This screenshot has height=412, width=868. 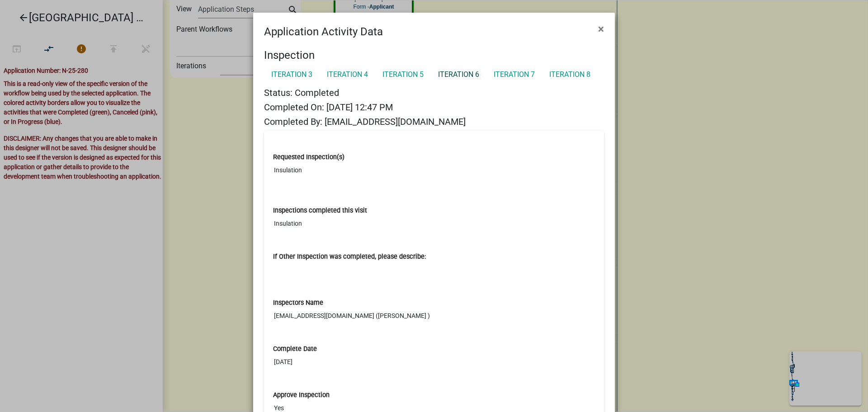 I want to click on a: Iteration 8, so click(x=570, y=75).